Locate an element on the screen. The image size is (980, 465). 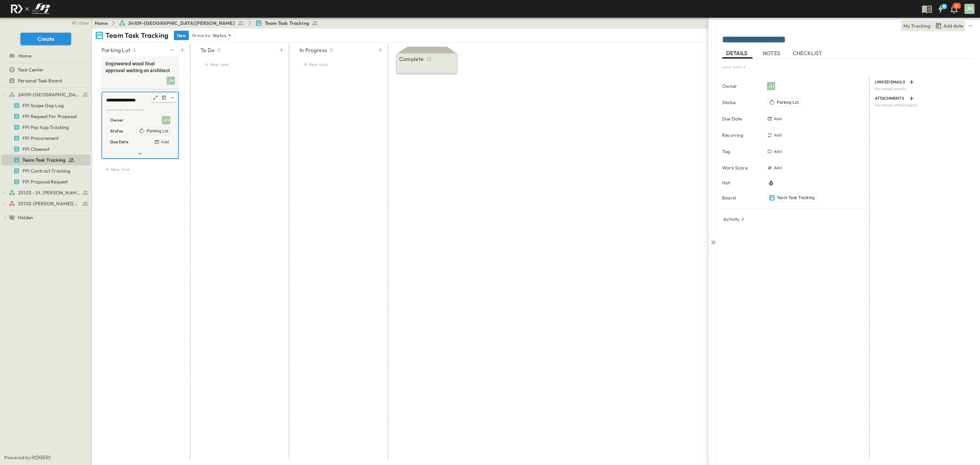
span: FPI Contract Tracking is located at coordinates (47, 171).